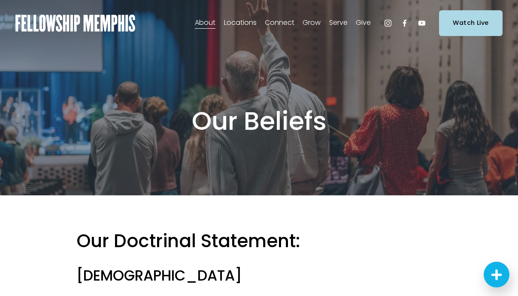 The width and height of the screenshot is (518, 296). Describe the element at coordinates (75, 23) in the screenshot. I see `img: Fellowship Memphis` at that location.